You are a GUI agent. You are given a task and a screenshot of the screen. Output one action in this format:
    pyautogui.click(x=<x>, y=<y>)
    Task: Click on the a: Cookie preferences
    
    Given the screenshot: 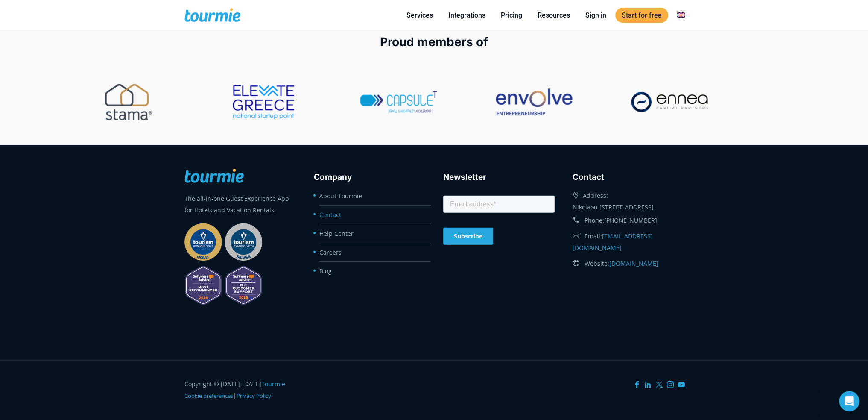 What is the action you would take?
    pyautogui.click(x=209, y=396)
    